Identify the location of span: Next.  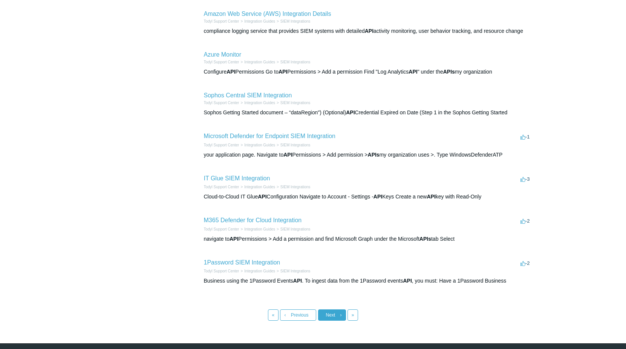
(331, 315).